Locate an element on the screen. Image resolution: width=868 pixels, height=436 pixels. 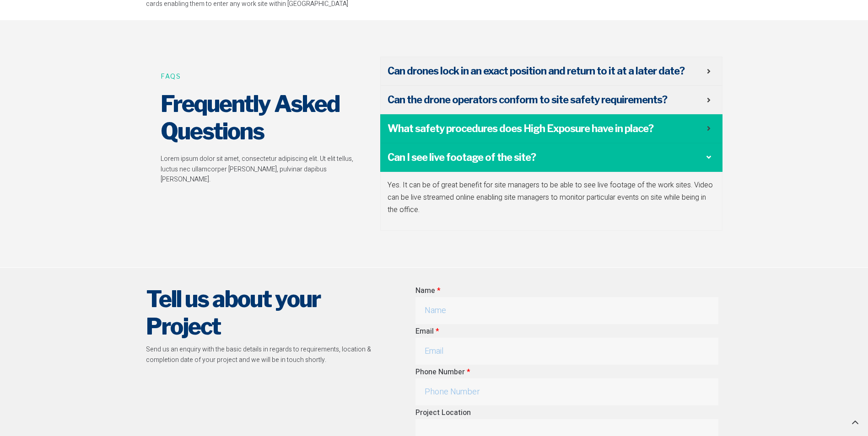
span: What safety procedures does High Exposure have in place? is located at coordinates (547, 129).